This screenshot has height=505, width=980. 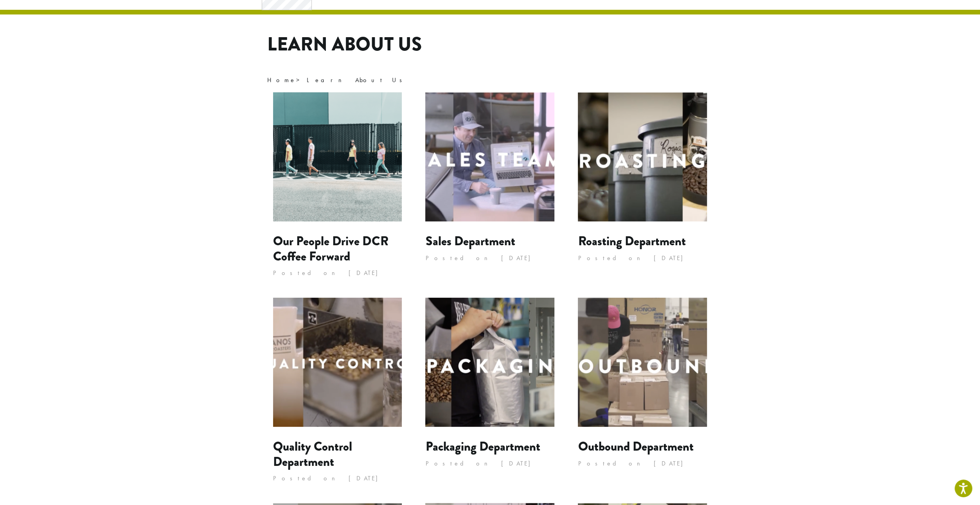 I want to click on img: Our People Drive DCR Coffee Forward, so click(x=337, y=157).